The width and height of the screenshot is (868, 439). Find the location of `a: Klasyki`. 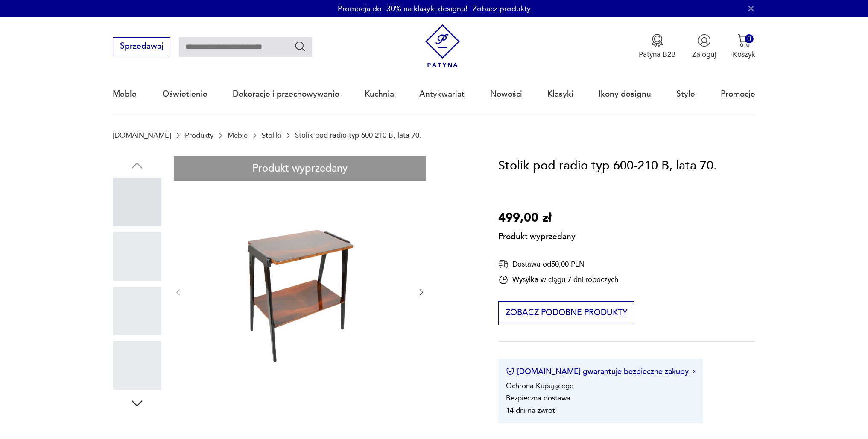

a: Klasyki is located at coordinates (560, 94).